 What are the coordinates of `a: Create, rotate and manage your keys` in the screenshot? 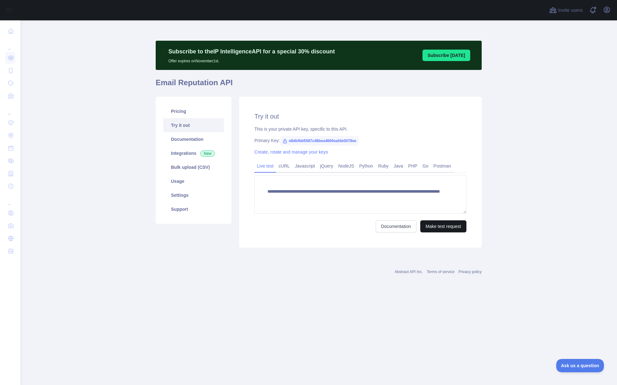 It's located at (291, 152).